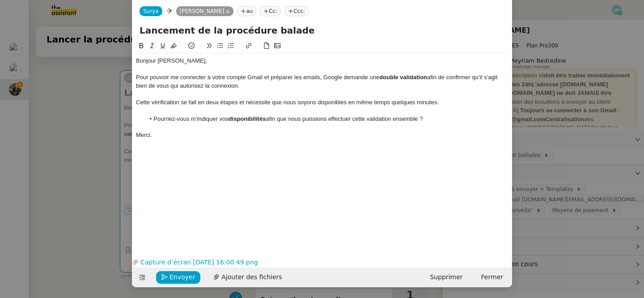 This screenshot has width=644, height=298. Describe the element at coordinates (322, 103) in the screenshot. I see `div: Cette vérification se fait en deux étapes et nécessite que nous soyons disponibles en même temps ...` at that location.